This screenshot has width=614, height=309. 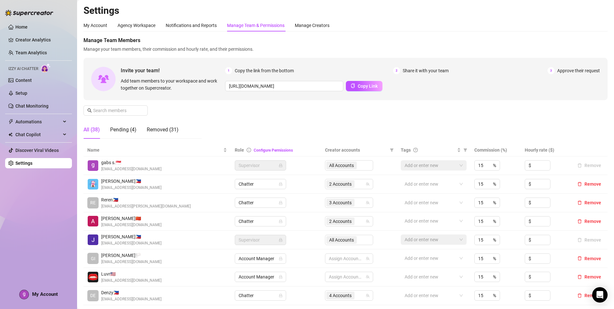 What do you see at coordinates (46, 68) in the screenshot?
I see `img: AI Chatter` at bounding box center [46, 68].